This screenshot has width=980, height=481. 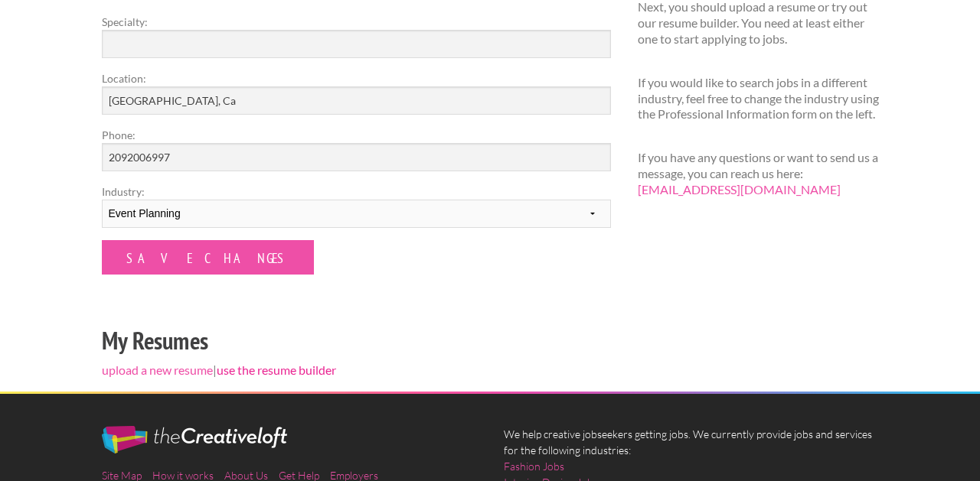 I want to click on label: Industry:, so click(x=356, y=192).